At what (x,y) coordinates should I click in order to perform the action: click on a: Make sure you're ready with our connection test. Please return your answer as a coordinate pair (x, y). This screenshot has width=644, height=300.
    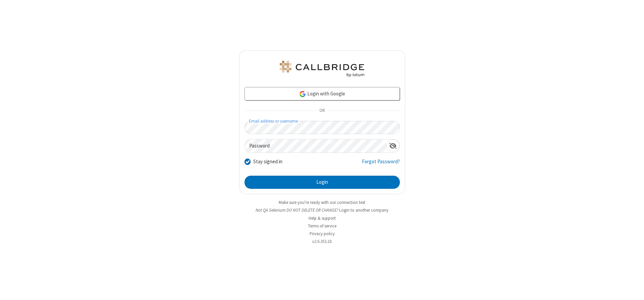
    Looking at the image, I should click on (322, 202).